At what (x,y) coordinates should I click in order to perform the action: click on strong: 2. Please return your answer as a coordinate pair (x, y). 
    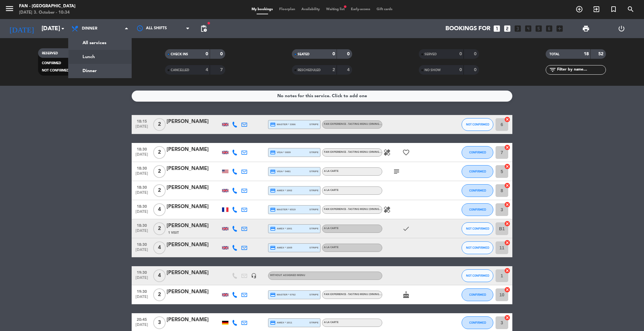
    Looking at the image, I should click on (334, 70).